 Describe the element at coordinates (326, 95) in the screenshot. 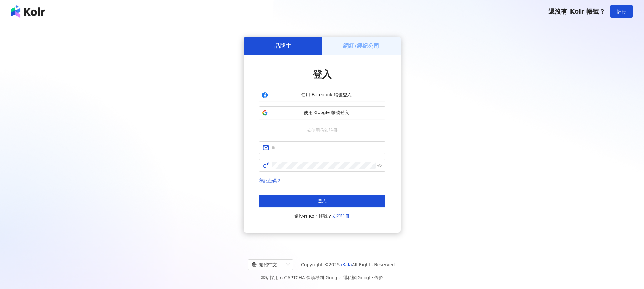

I see `span: 使用 Facebook 帳號登入` at that location.